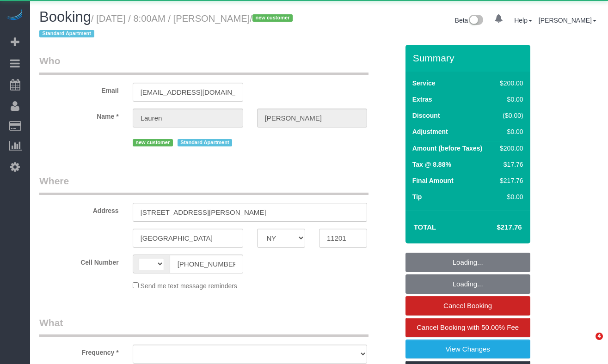 This screenshot has height=364, width=608. Describe the element at coordinates (468, 306) in the screenshot. I see `a: Cancel Booking` at that location.